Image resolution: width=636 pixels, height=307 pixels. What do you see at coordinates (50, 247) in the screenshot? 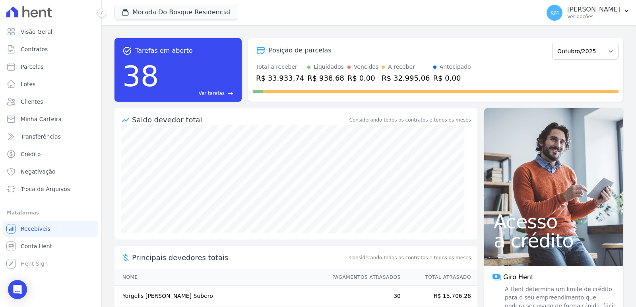
I see `a: Conta Hent` at bounding box center [50, 247].